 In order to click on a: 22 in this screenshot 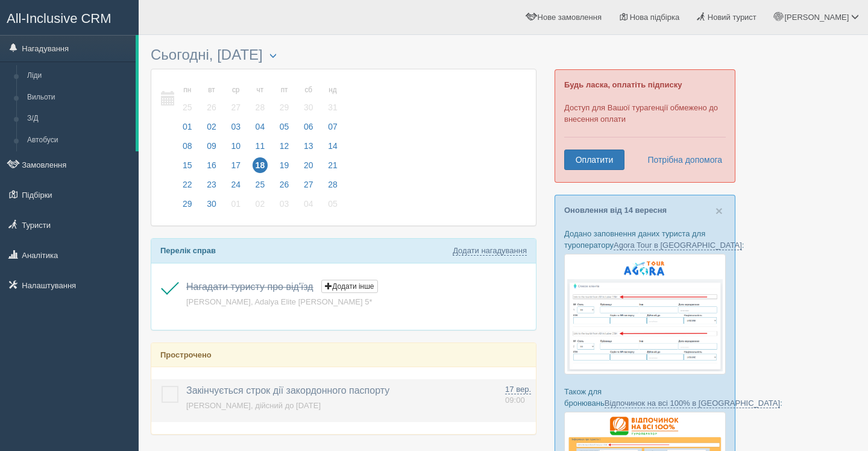, I will do `click(188, 188)`.